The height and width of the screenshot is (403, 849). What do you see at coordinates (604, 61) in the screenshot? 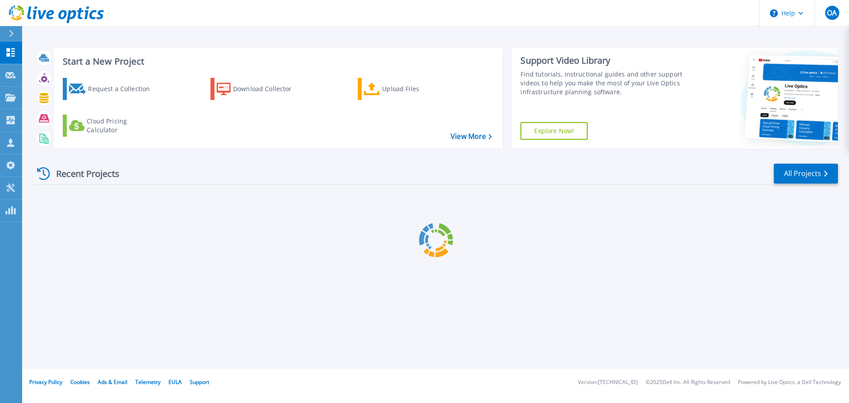
I see `div: Support Video Library` at bounding box center [604, 61].